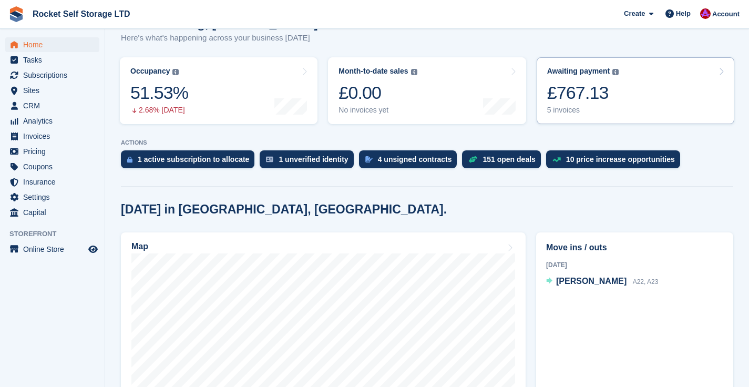 The width and height of the screenshot is (749, 387). I want to click on div: £767.13, so click(583, 92).